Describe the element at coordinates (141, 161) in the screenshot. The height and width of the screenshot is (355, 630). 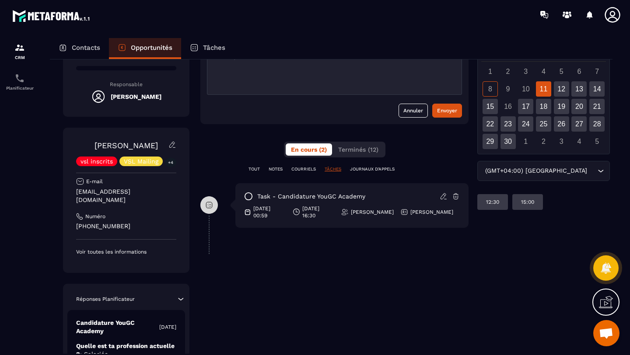
I see `p: VSL Mailing` at that location.